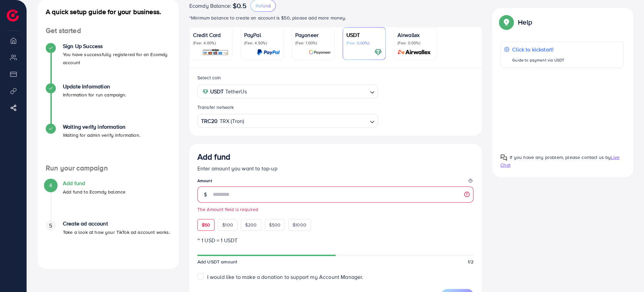  Describe the element at coordinates (108, 12) in the screenshot. I see `h4: A quick setup guide for your business.` at that location.